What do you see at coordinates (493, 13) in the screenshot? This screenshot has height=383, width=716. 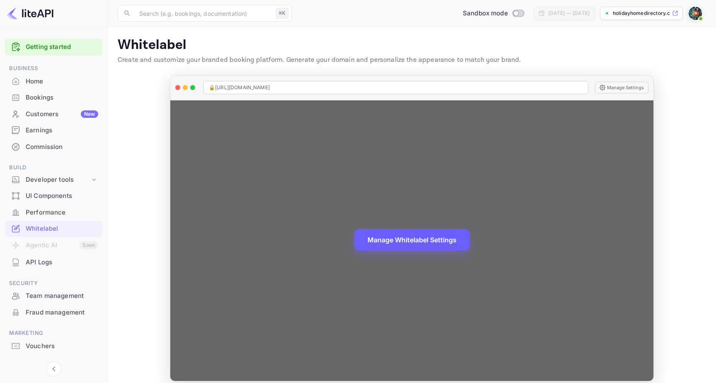 I see `div: Switch to Production mode` at bounding box center [493, 13].